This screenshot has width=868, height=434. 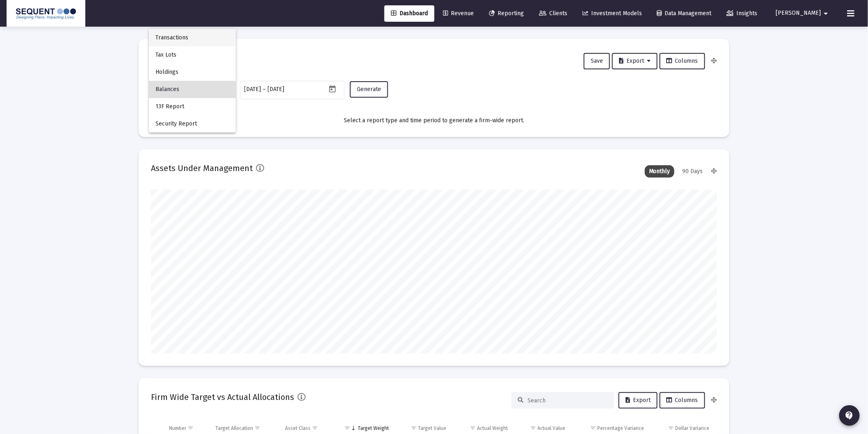 What do you see at coordinates (193, 106) in the screenshot?
I see `span: 13F Report` at bounding box center [193, 106].